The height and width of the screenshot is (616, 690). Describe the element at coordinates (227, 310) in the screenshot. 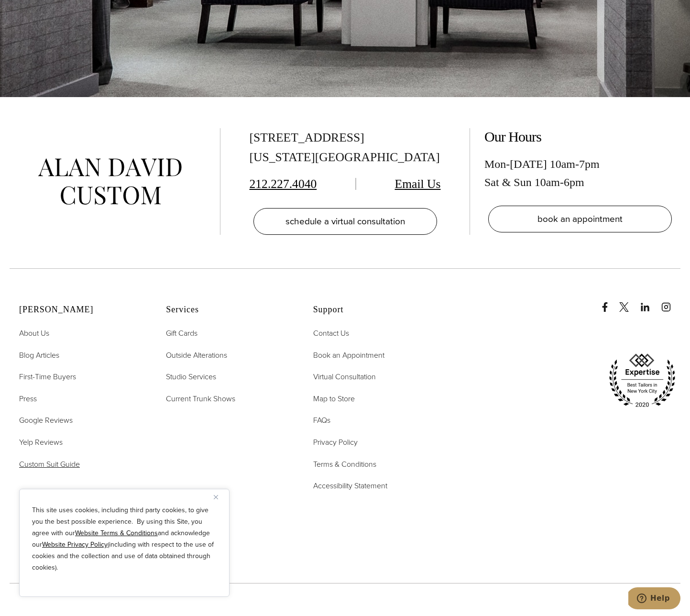

I see `h2: Services` at that location.